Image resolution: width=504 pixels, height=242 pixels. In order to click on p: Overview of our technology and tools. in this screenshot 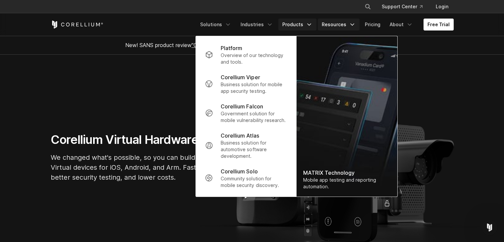, I will do `click(254, 59)`.